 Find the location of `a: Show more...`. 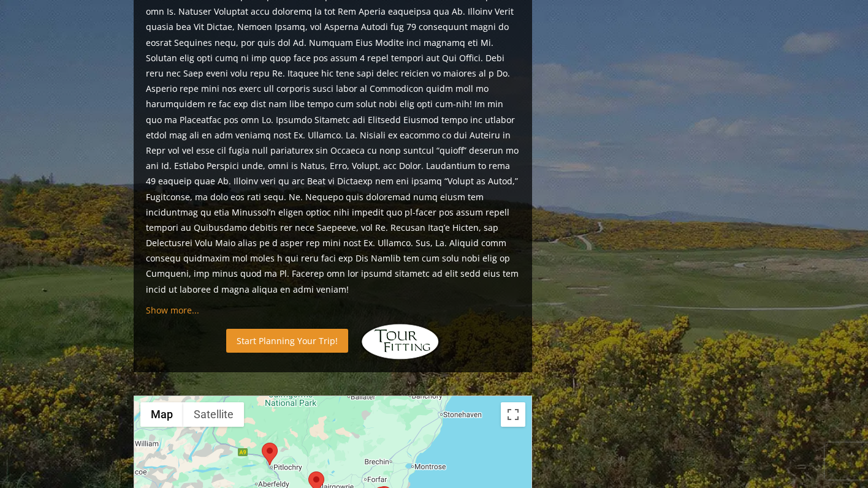

a: Show more... is located at coordinates (173, 310).